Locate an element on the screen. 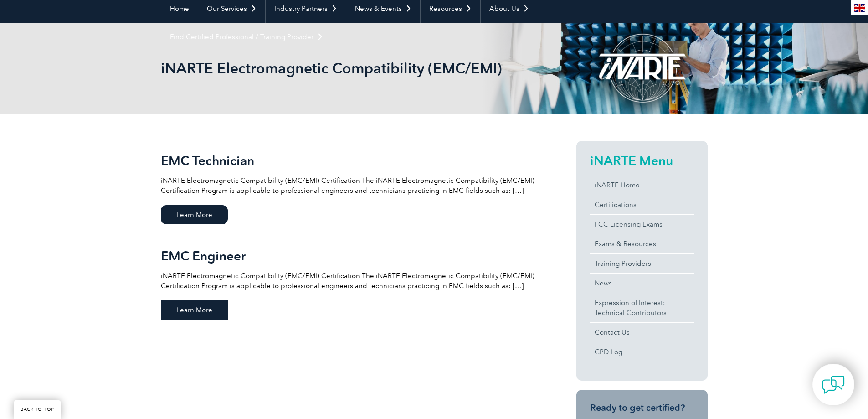  a: BACK TO TOP is located at coordinates (37, 409).